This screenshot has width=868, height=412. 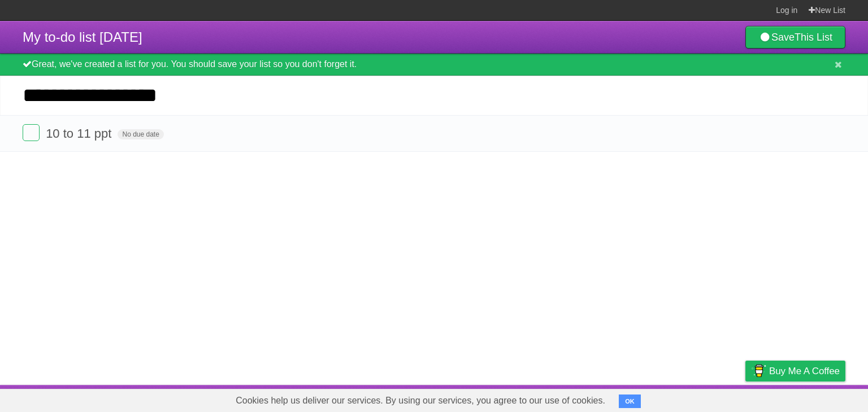 What do you see at coordinates (420, 401) in the screenshot?
I see `span: Cookies help us deliver our services. By using our services, you agree to our use of cookies.` at bounding box center [420, 401].